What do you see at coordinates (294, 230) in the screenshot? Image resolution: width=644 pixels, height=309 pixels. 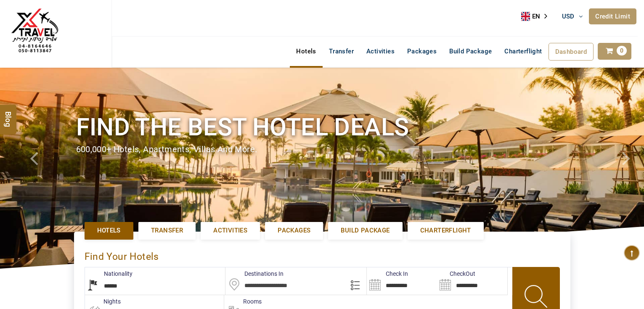 I see `span: Packages` at bounding box center [294, 230].